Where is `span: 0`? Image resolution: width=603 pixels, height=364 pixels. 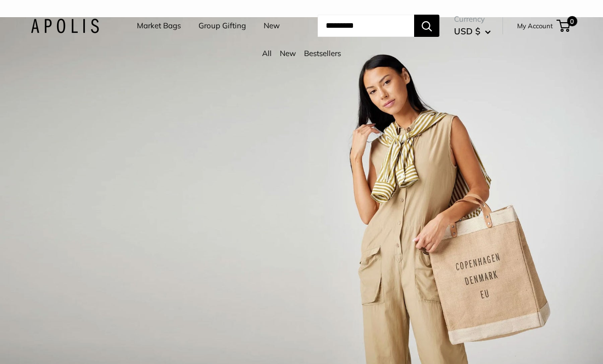 span: 0 is located at coordinates (572, 21).